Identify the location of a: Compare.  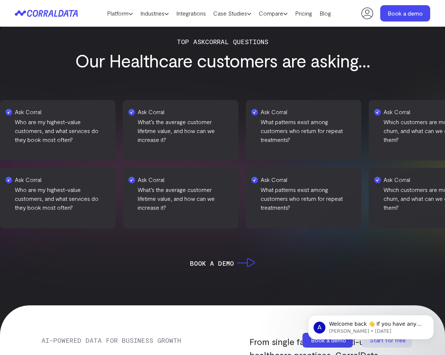
(273, 13).